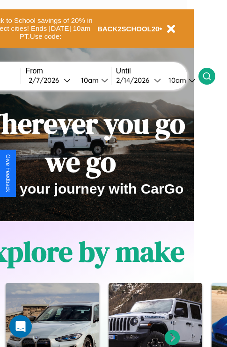 The width and height of the screenshot is (227, 347). Describe the element at coordinates (21, 327) in the screenshot. I see `div: Open Intercom Messenger` at that location.